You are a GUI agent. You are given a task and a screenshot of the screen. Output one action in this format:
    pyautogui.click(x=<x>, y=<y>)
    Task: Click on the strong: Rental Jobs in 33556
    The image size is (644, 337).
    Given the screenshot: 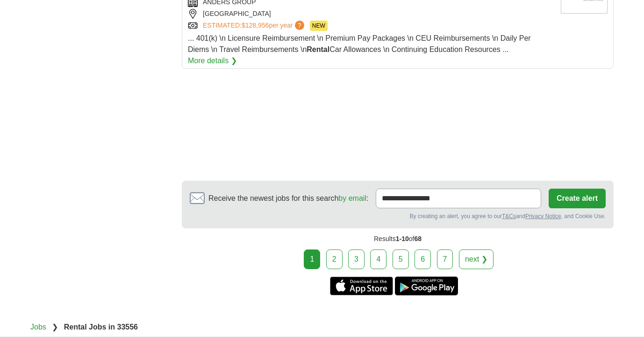 What is the action you would take?
    pyautogui.click(x=101, y=327)
    